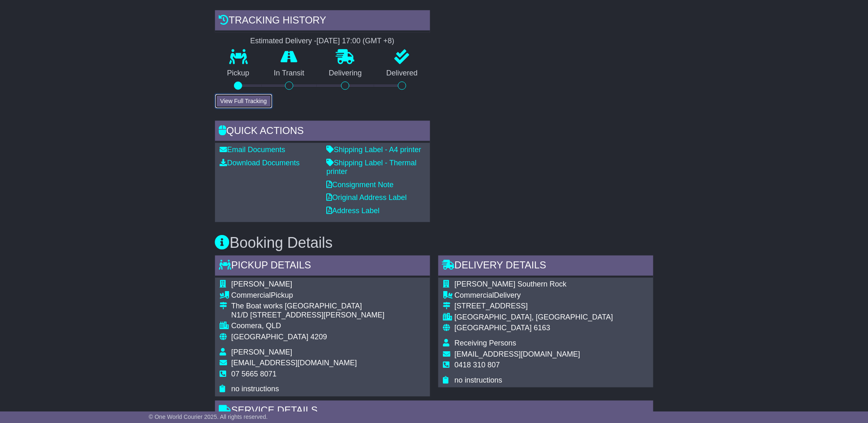 This screenshot has height=423, width=868. I want to click on div: Delivery Details, so click(545, 267).